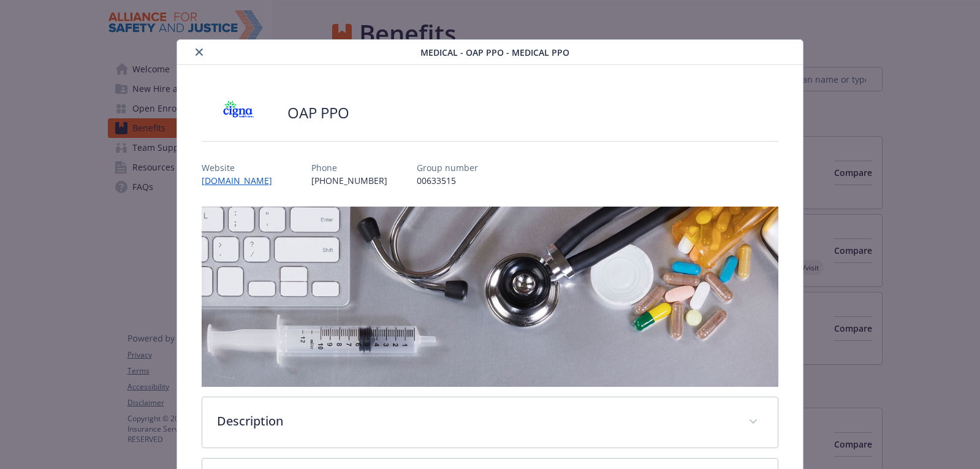 This screenshot has height=469, width=980. Describe the element at coordinates (495, 52) in the screenshot. I see `span: Medical - OAP PPO - Medical PPO` at that location.